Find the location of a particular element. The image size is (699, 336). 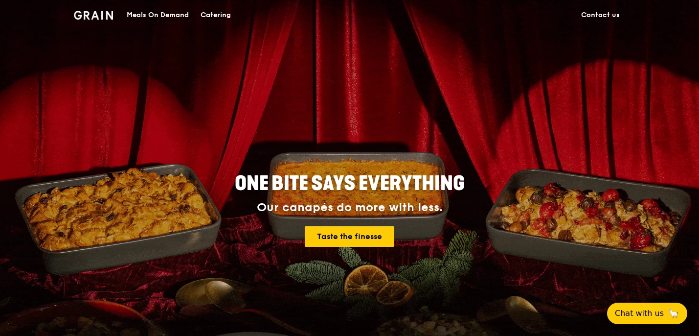

a: Taste the finesse is located at coordinates (349, 236).